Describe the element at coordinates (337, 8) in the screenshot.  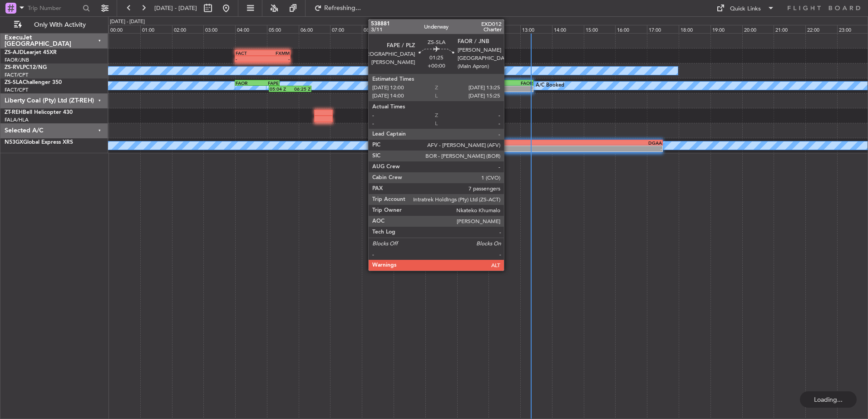
I see `button: Refreshing...` at that location.